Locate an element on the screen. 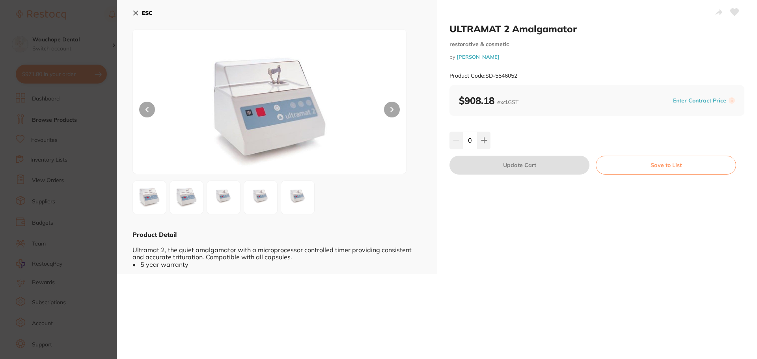 Image resolution: width=757 pixels, height=359 pixels. small: restorative & cosmetic is located at coordinates (597, 44).